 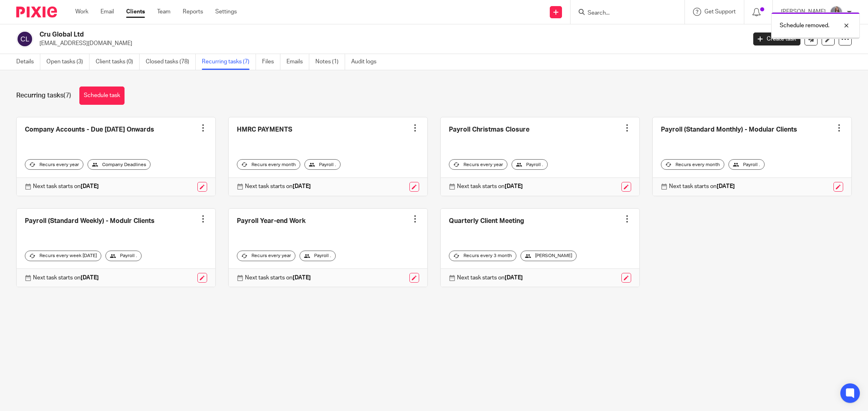 What do you see at coordinates (81, 11) in the screenshot?
I see `a: Work` at bounding box center [81, 11].